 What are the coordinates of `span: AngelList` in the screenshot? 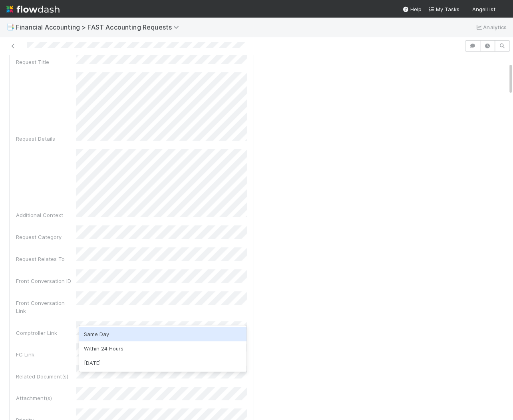 It's located at (484, 9).